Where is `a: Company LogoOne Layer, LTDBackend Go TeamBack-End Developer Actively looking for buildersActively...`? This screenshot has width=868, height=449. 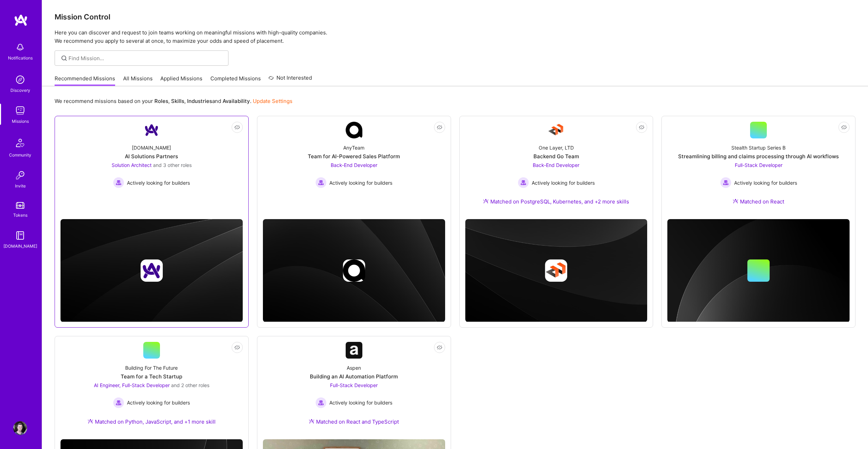
a: Company LogoOne Layer, LTDBackend Go TeamBack-End Developer Actively looking for buildersActively... is located at coordinates (557, 168).